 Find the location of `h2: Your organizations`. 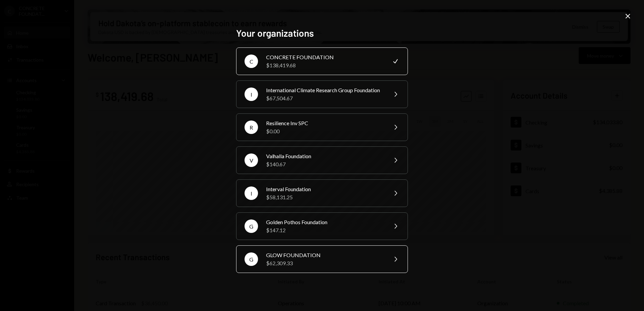

h2: Your organizations is located at coordinates (322, 33).